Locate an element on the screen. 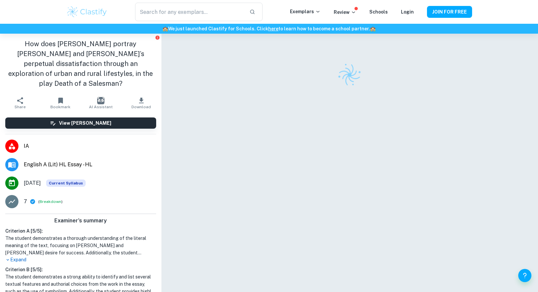 The width and height of the screenshot is (538, 292). span: Bookmark is located at coordinates (60, 107).